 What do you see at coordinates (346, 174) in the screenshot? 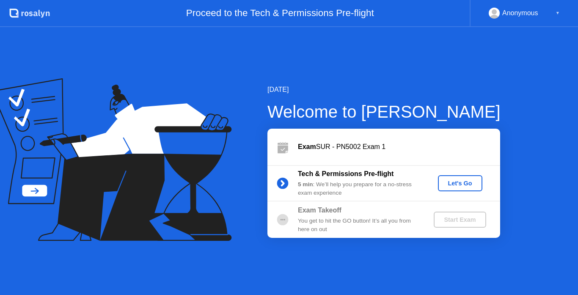
I see `b: Tech & Permissions Pre-flight` at bounding box center [346, 174].